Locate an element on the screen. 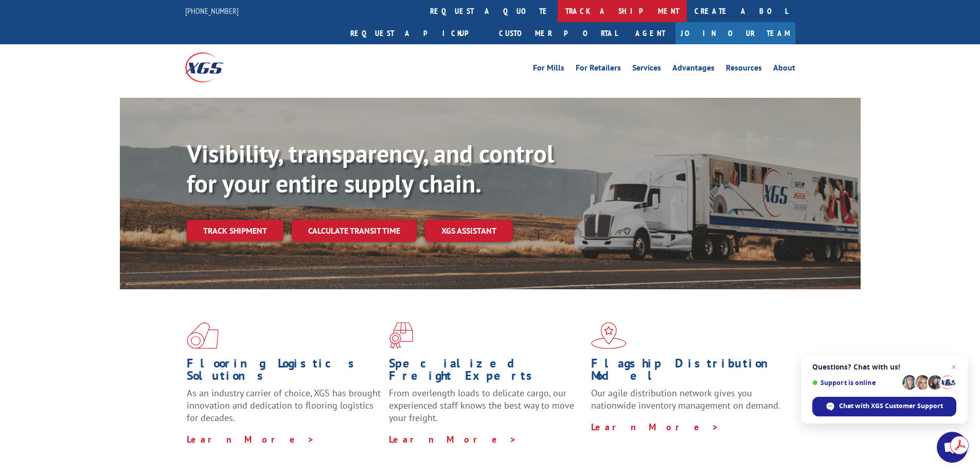  span: Chat with XGS Customer Support is located at coordinates (891, 406).